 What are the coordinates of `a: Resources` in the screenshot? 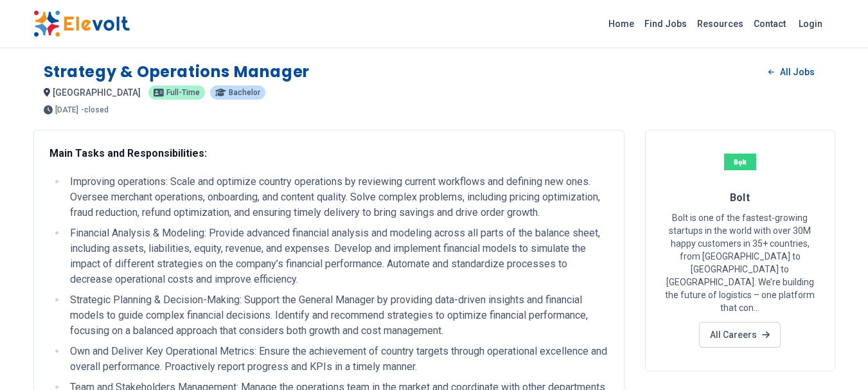 It's located at (720, 23).